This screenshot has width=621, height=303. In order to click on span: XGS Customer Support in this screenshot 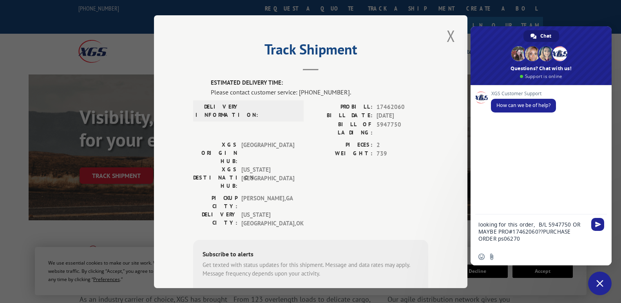, I will do `click(523, 94)`.